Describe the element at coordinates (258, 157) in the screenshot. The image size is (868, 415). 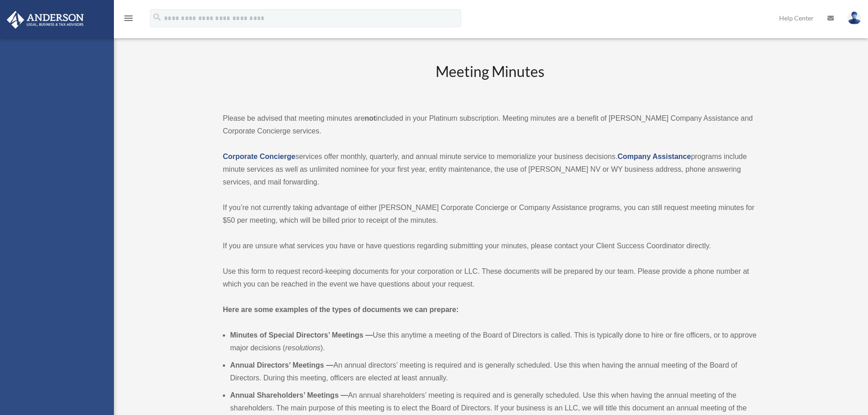
I see `strong: Corporate Concierge` at that location.